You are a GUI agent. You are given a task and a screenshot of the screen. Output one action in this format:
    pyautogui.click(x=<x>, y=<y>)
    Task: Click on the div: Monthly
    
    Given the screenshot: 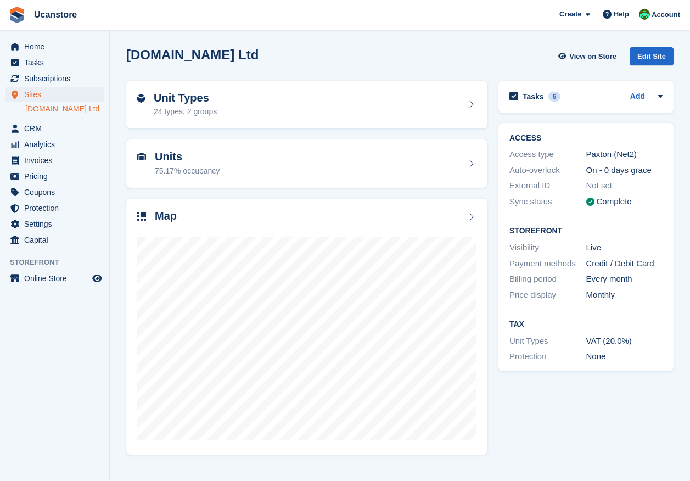 What is the action you would take?
    pyautogui.click(x=624, y=295)
    